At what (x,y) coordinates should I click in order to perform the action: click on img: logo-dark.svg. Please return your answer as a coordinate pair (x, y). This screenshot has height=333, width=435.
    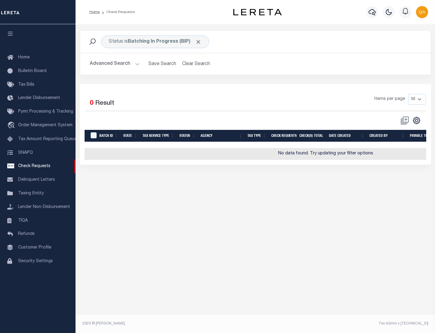
    Looking at the image, I should click on (258, 12).